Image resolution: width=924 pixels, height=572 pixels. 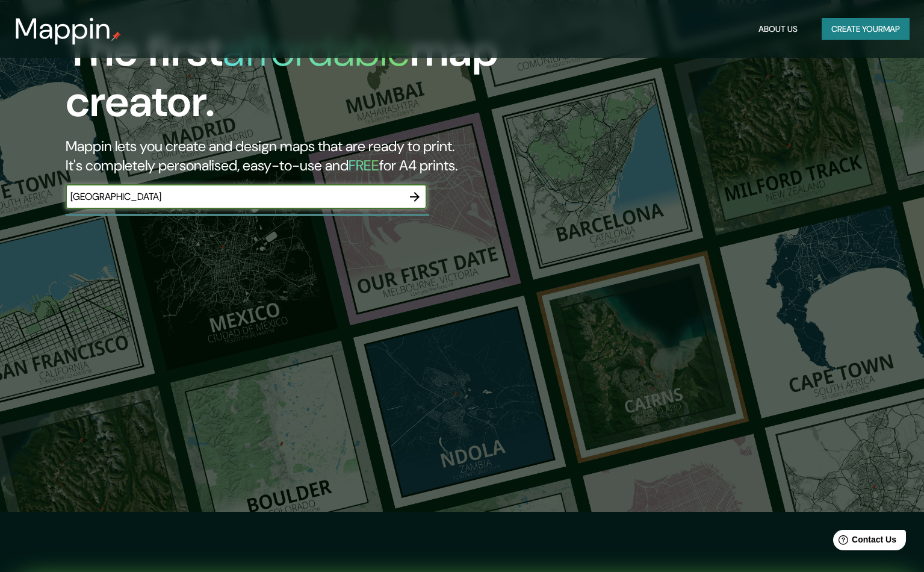 What do you see at coordinates (234, 197) in the screenshot?
I see `input: Choose your favourite place` at bounding box center [234, 197].